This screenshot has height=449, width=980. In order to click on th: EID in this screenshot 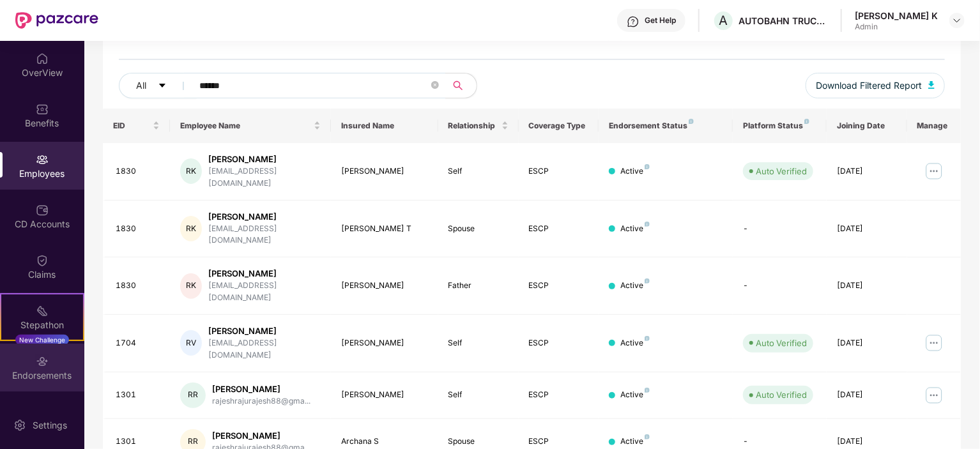, I will do `click(136, 126)`.